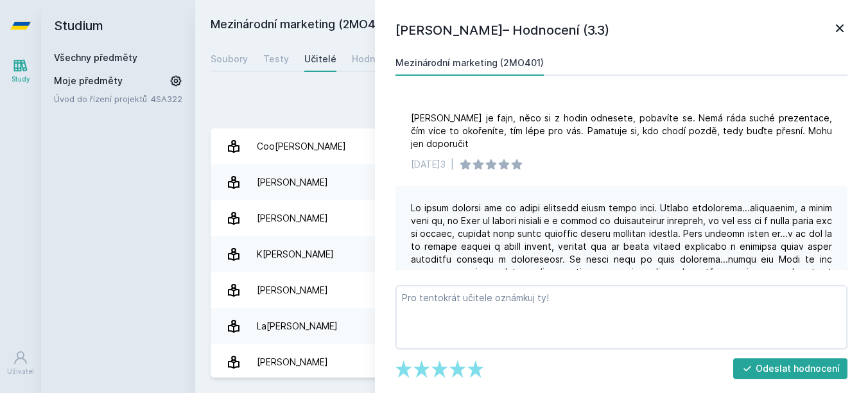  I want to click on a: Úvod do řízení projektů, so click(102, 99).